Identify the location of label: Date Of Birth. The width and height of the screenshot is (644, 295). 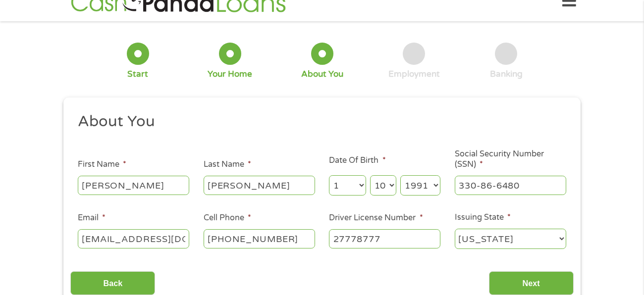
(357, 160).